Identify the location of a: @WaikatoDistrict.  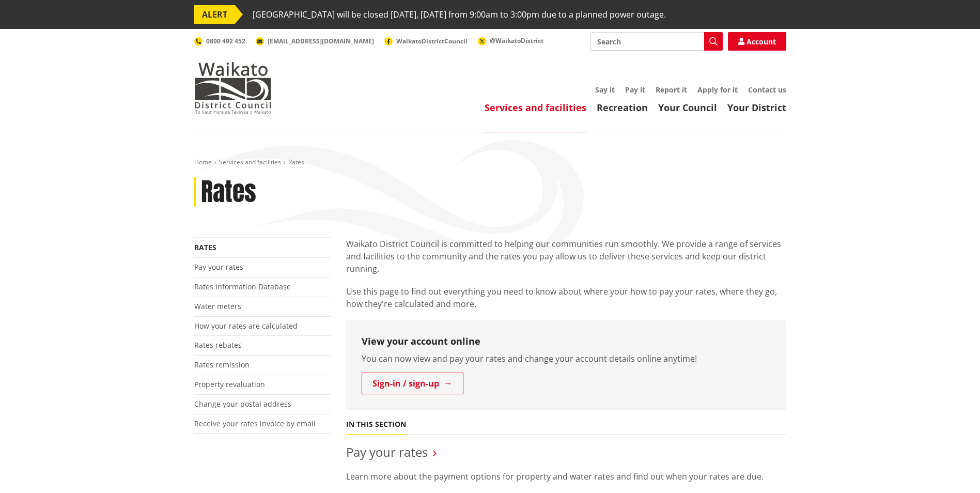
(510, 40).